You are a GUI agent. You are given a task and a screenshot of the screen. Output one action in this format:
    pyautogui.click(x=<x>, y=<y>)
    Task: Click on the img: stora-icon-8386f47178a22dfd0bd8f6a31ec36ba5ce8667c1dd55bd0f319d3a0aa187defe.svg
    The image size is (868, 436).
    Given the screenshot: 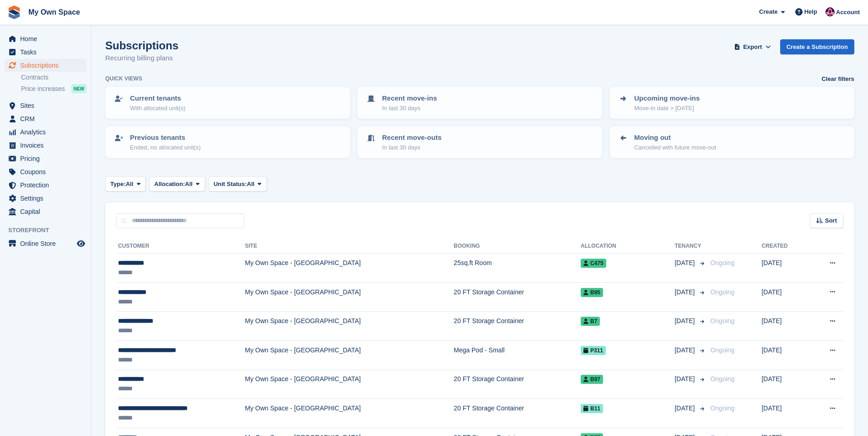 What is the action you would take?
    pyautogui.click(x=14, y=12)
    